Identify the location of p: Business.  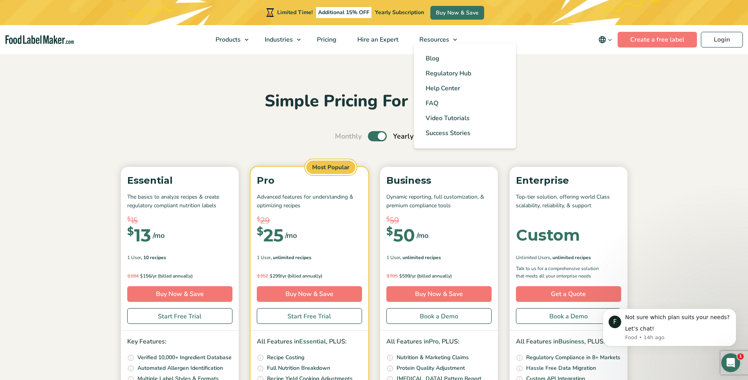
(439, 181).